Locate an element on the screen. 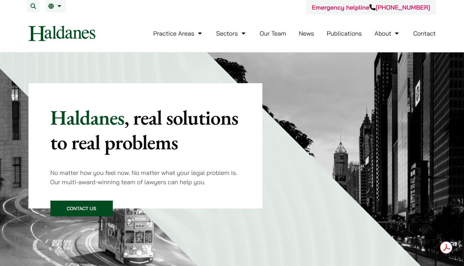 The width and height of the screenshot is (464, 266). p: Haldanes is located at coordinates (145, 130).